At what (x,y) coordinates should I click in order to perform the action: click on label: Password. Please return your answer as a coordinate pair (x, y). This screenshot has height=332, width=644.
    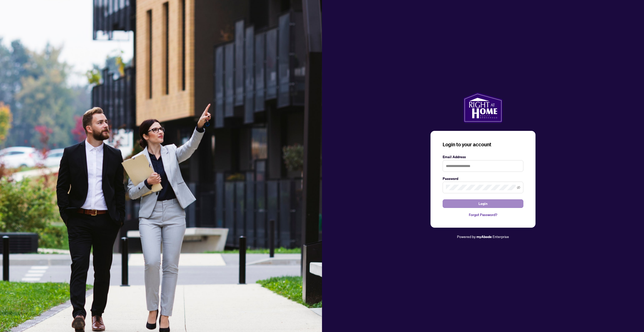
    Looking at the image, I should click on (483, 178).